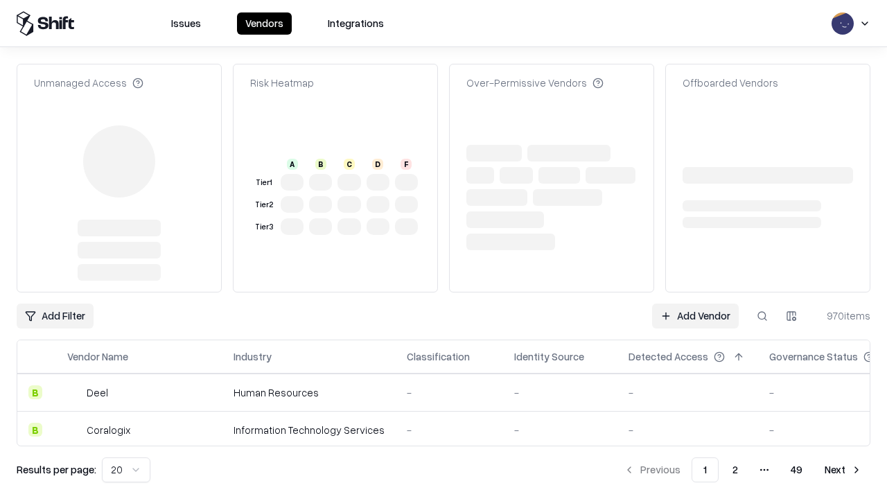 The width and height of the screenshot is (887, 499). What do you see at coordinates (842, 315) in the screenshot?
I see `div: 970 items` at bounding box center [842, 315].